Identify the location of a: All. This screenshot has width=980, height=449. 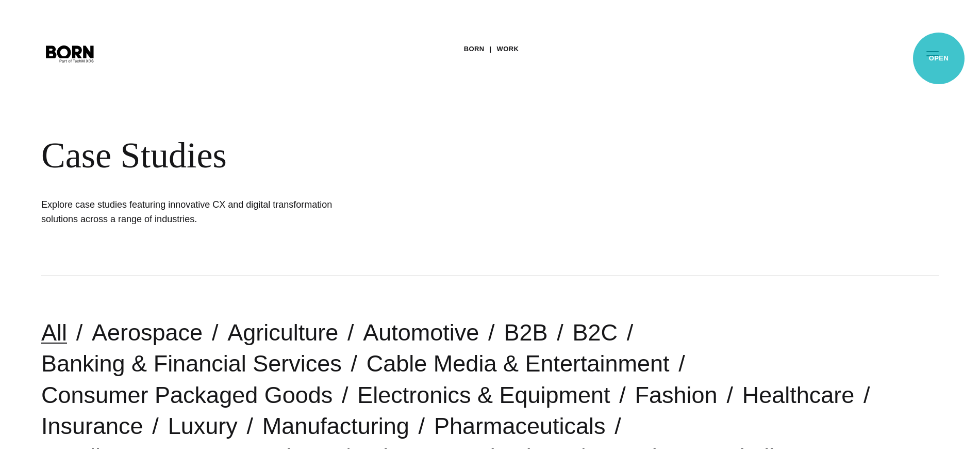
(54, 332).